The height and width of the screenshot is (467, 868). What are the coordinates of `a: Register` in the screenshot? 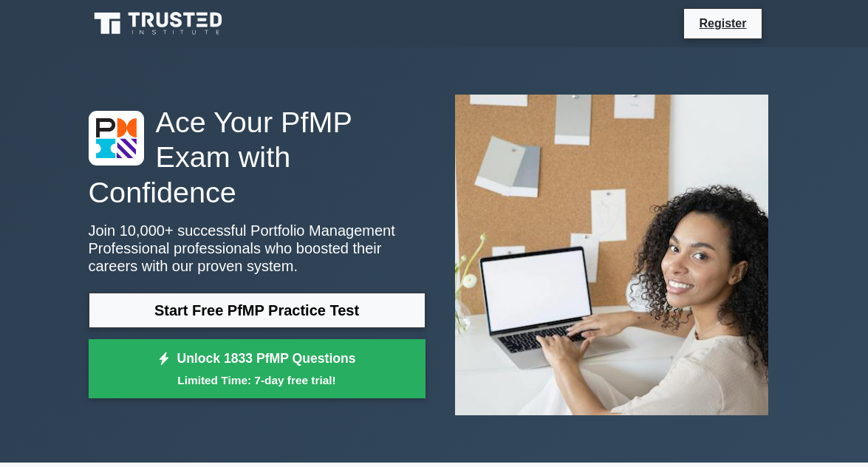 It's located at (723, 23).